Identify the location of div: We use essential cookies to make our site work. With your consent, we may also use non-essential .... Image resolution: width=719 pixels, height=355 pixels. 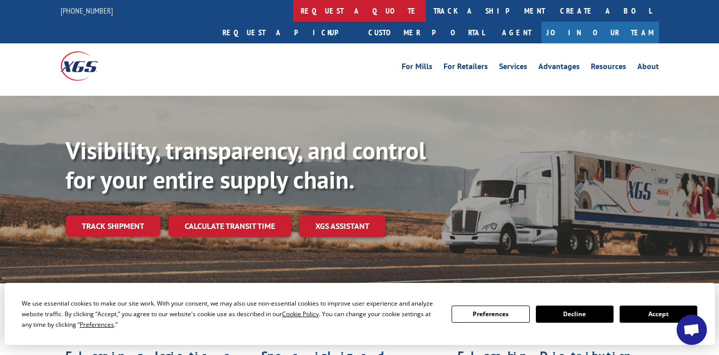
(231, 314).